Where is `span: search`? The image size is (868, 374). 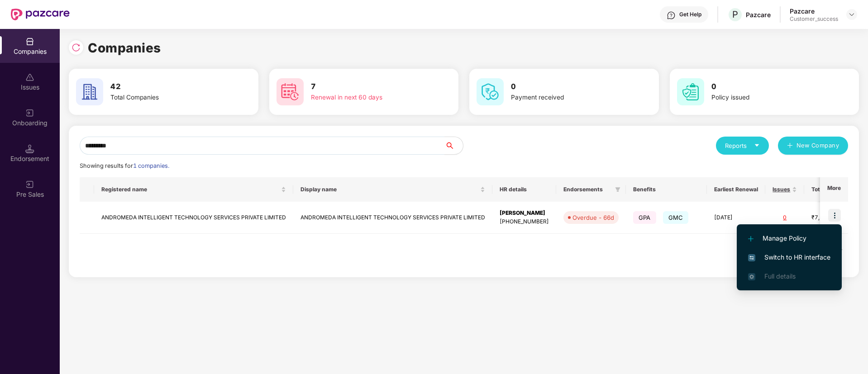
span: search is located at coordinates (453, 145).